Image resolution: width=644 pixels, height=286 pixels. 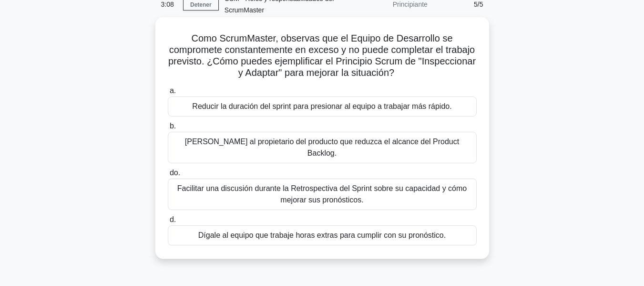 I want to click on font: Detener, so click(x=201, y=5).